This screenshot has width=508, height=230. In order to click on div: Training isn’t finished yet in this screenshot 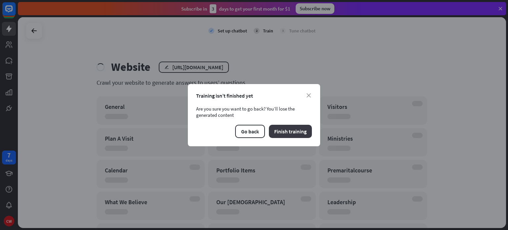, I will do `click(254, 96)`.